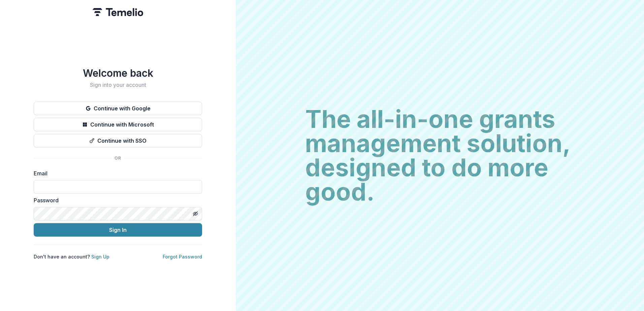 The width and height of the screenshot is (644, 311). I want to click on button: Toggle password visibility, so click(195, 213).